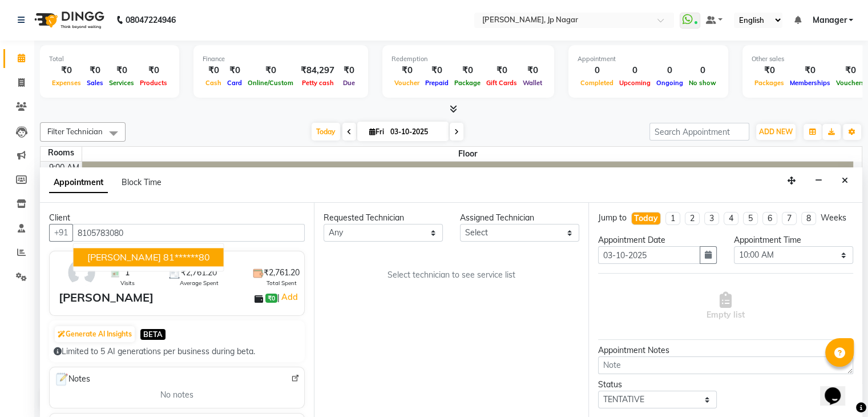  Describe the element at coordinates (281, 59) in the screenshot. I see `div: Finance` at that location.